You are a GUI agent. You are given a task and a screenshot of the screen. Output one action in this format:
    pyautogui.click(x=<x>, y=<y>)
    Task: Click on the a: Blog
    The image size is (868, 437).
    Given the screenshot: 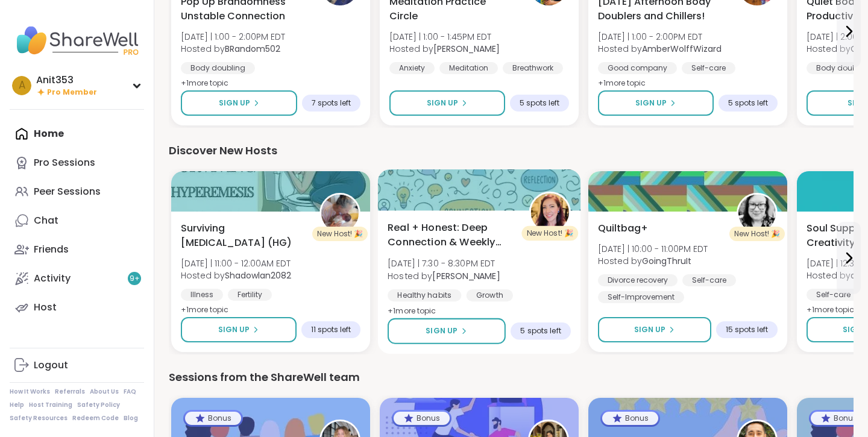 What is the action you would take?
    pyautogui.click(x=131, y=418)
    